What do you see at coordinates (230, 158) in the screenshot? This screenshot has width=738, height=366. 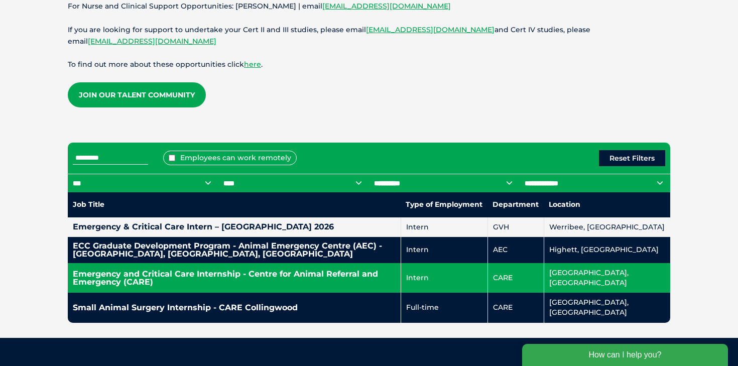 I see `label: Employees can work remotely` at bounding box center [230, 158].